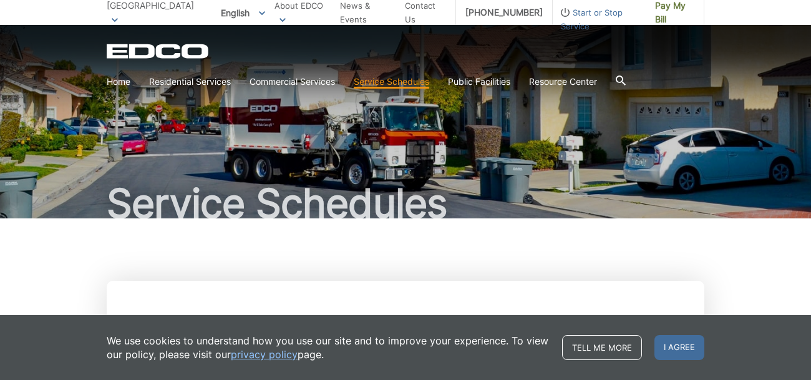 Image resolution: width=811 pixels, height=380 pixels. What do you see at coordinates (243, 12) in the screenshot?
I see `span: English` at bounding box center [243, 12].